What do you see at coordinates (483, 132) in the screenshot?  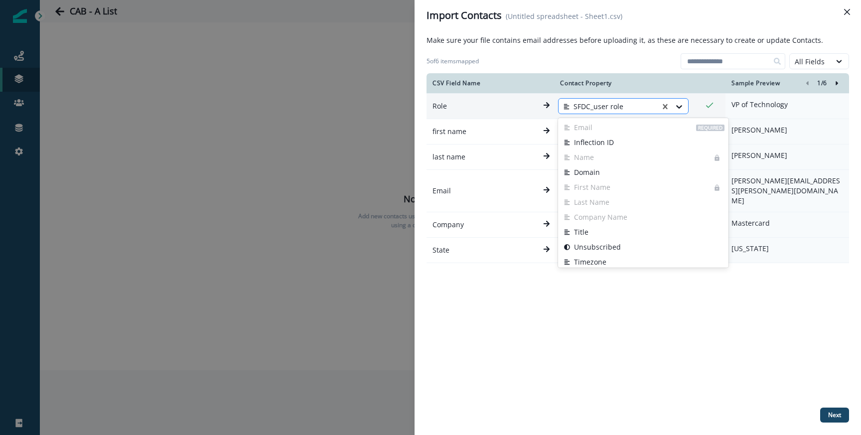 I see `p: first name` at bounding box center [483, 132].